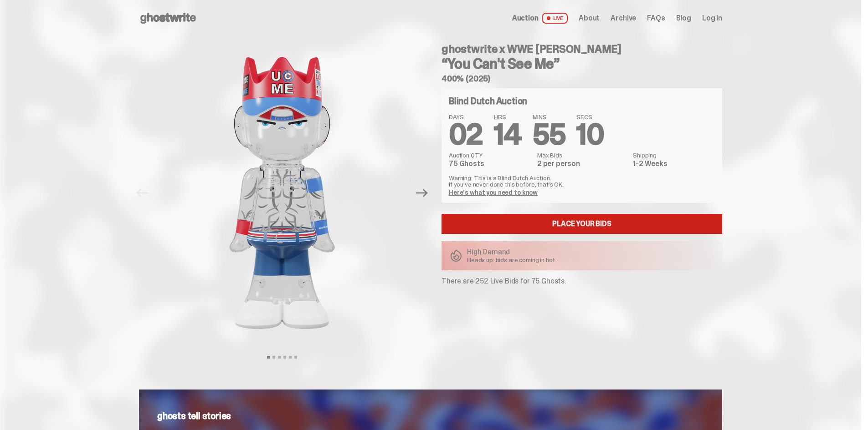 The image size is (868, 430). Describe the element at coordinates (590, 135) in the screenshot. I see `span: 10` at that location.